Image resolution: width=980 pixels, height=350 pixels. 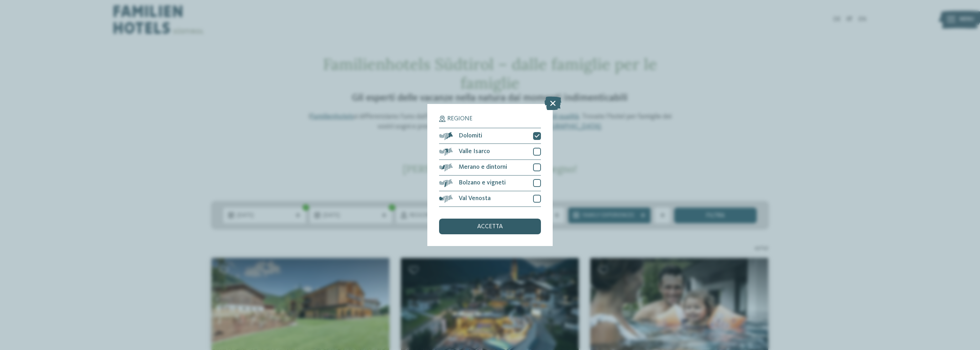 What do you see at coordinates (470, 136) in the screenshot?
I see `span: Dolomiti` at bounding box center [470, 136].